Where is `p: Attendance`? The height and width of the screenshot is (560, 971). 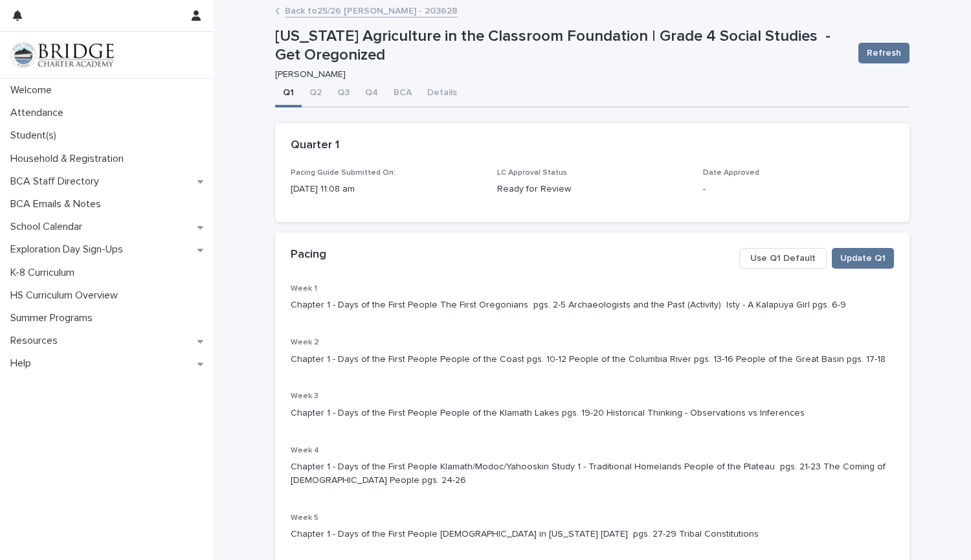 p: Attendance is located at coordinates (39, 113).